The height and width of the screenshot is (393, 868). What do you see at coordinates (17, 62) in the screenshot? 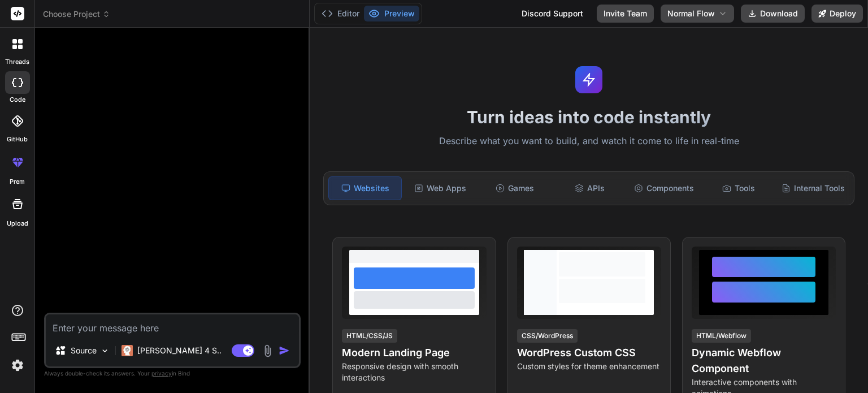
I see `label: threads` at bounding box center [17, 62].